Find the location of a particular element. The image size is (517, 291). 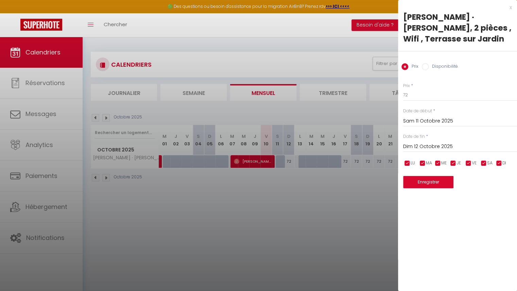

label: Disponibilité is located at coordinates (443, 67).